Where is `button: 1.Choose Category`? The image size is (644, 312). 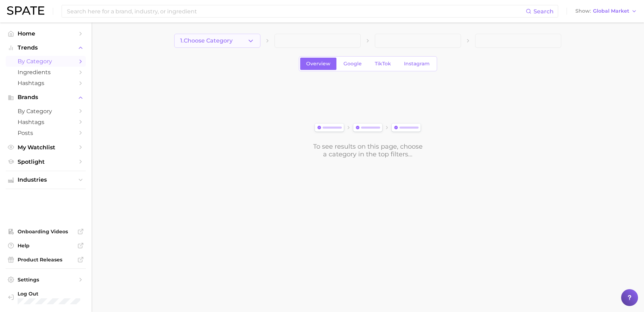 button: 1.Choose Category is located at coordinates (217, 41).